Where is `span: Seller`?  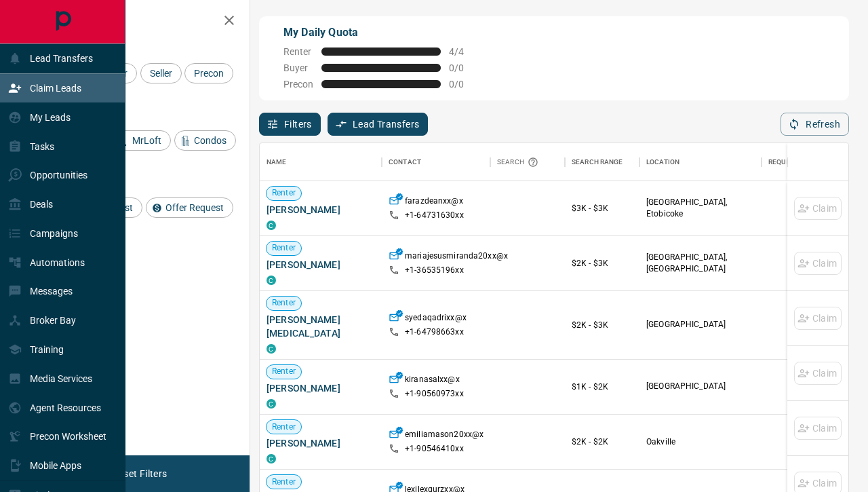 span: Seller is located at coordinates (160, 74).